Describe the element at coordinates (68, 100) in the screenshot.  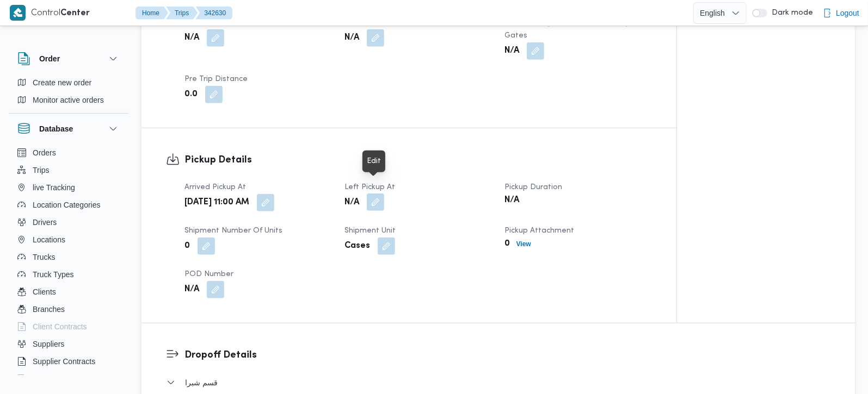
I see `button: Monitor active orders` at that location.